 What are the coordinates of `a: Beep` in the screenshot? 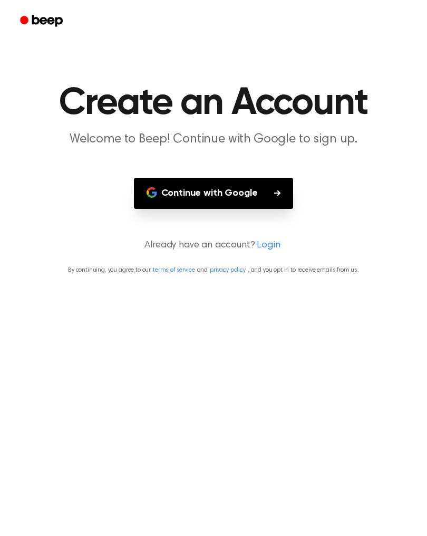 It's located at (42, 21).